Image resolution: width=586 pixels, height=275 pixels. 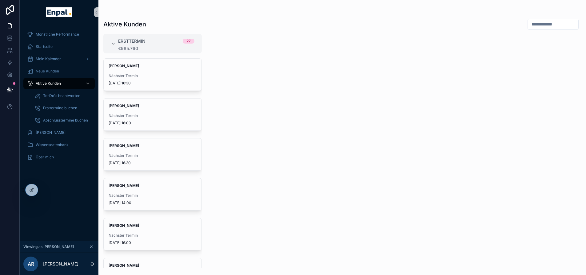 I want to click on a: Über mich, so click(x=59, y=157).